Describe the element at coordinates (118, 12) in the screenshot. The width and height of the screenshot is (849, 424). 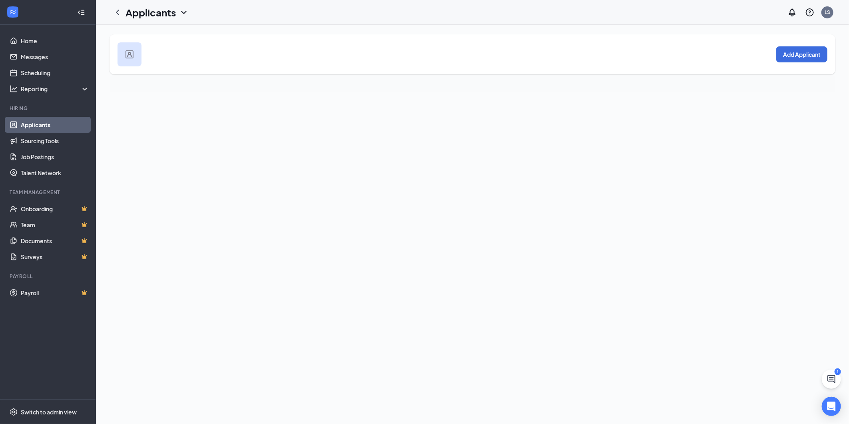
I see `svg: ChevronLeft` at that location.